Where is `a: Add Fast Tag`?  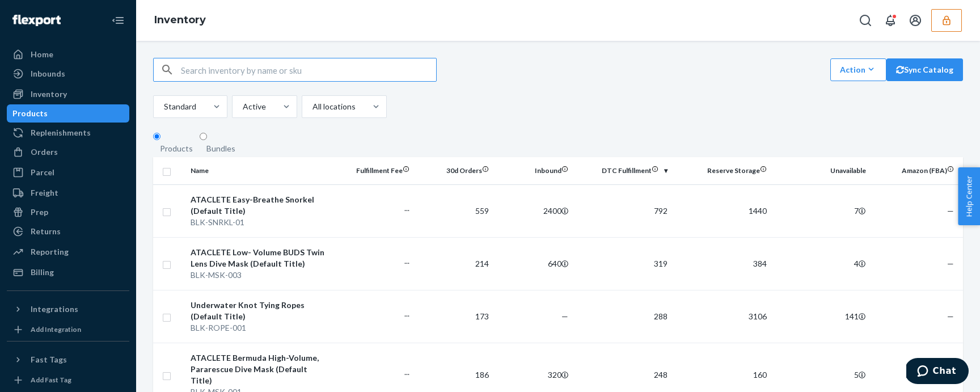 a: Add Fast Tag is located at coordinates (68, 380).